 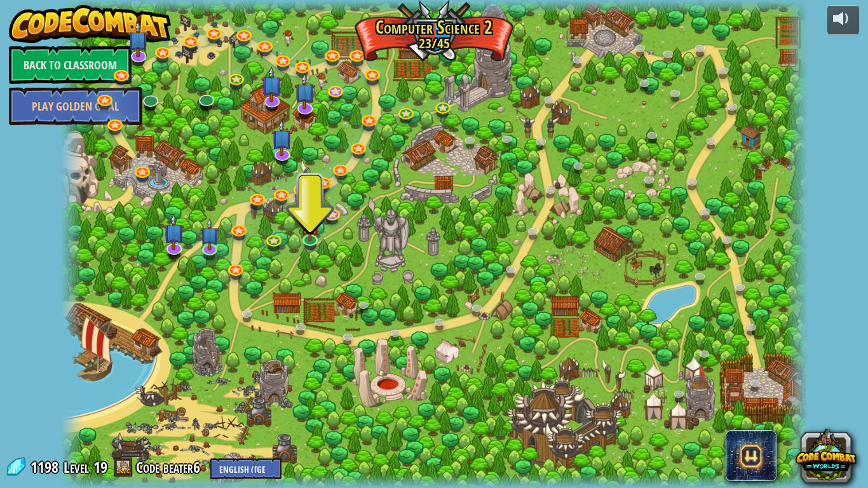 I want to click on a: Back to Classroom, so click(x=70, y=65).